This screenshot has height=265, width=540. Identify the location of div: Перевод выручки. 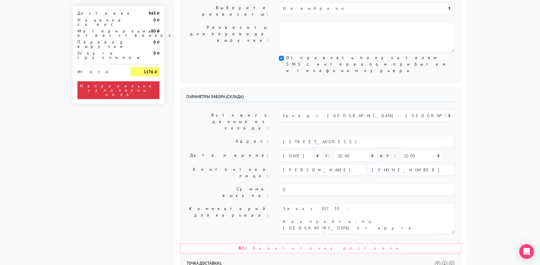
(100, 44).